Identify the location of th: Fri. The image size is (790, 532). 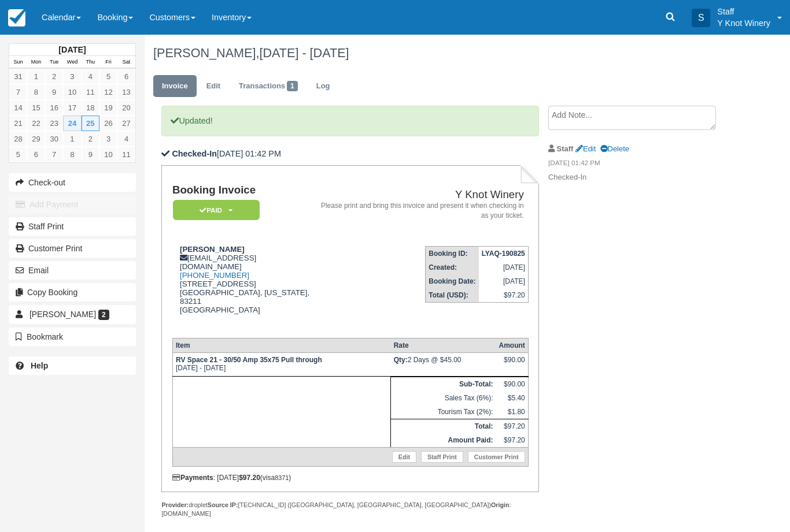
(108, 62).